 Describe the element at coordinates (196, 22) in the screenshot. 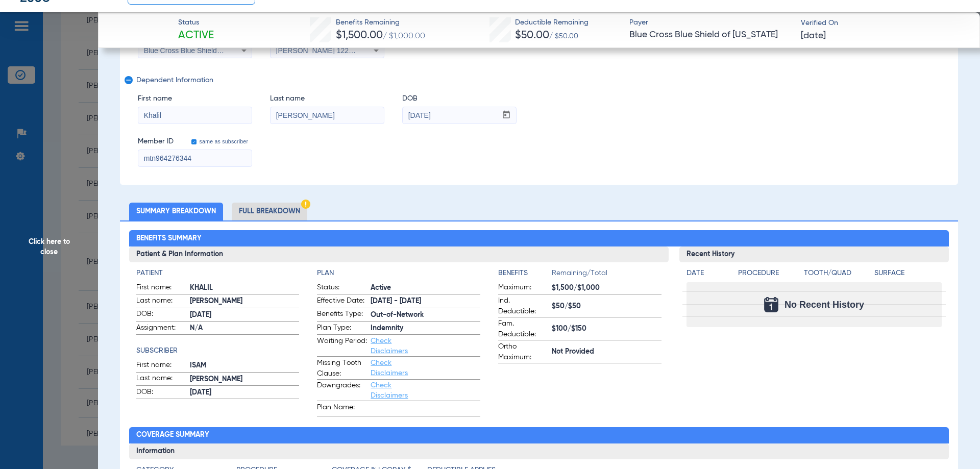

I see `span: Status` at that location.